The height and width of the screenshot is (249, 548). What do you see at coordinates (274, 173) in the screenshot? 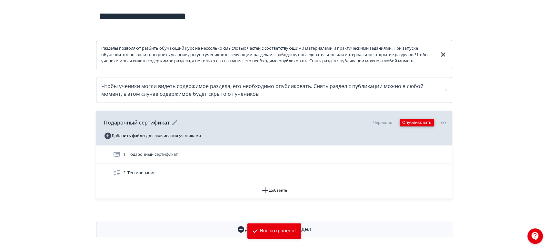
I see `div: 2. Тестирование` at bounding box center [274, 173].